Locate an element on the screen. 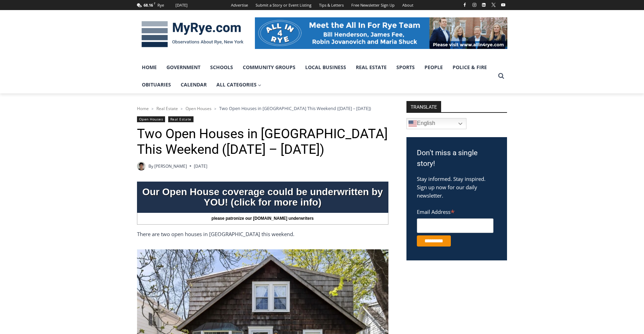 This screenshot has height=334, width=644. a: Calendar is located at coordinates (193, 84).